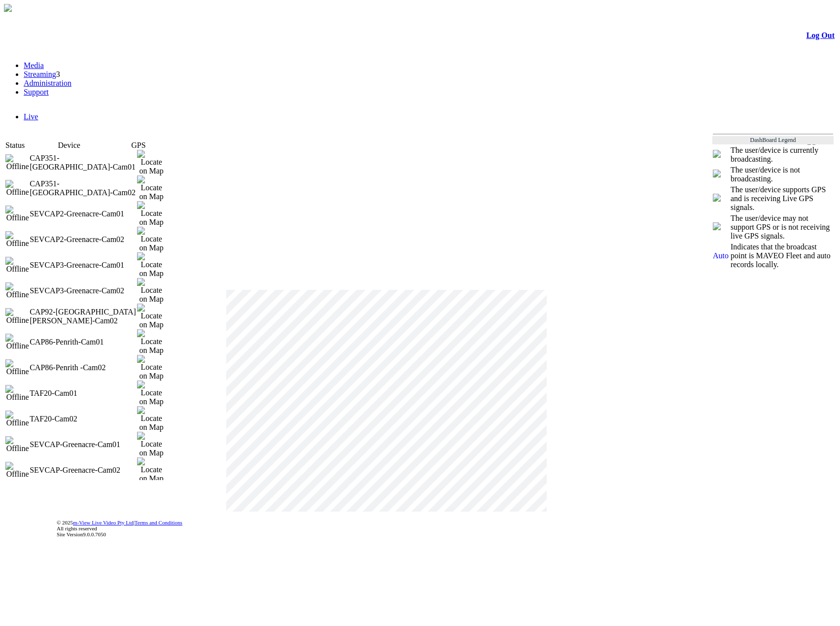 The height and width of the screenshot is (626, 840). I want to click on td: CAP351-Bateau Bay-Cam02, so click(83, 189).